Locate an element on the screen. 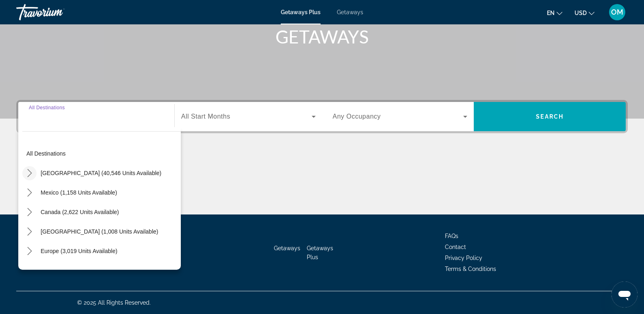  button: Select destination: Europe (3,019 units available) is located at coordinates (79, 251).